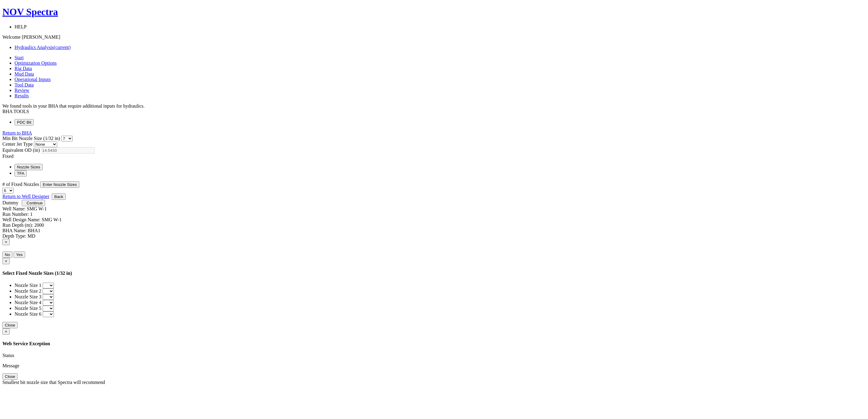 Image resolution: width=868 pixels, height=419 pixels. What do you see at coordinates (35, 63) in the screenshot?
I see `span: Optimization Options` at bounding box center [35, 63].